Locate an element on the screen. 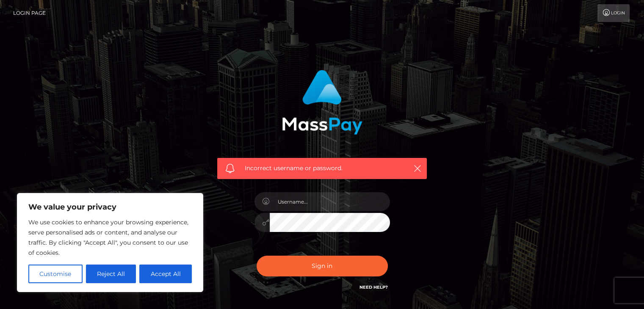  img: MassPay Login is located at coordinates (322, 102).